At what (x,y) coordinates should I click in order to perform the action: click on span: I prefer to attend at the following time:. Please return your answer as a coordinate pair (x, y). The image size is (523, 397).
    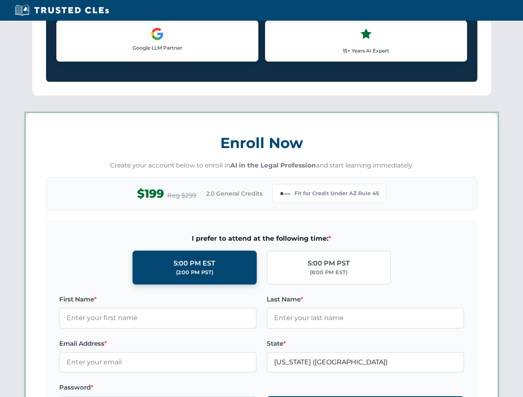
    Looking at the image, I should click on (262, 239).